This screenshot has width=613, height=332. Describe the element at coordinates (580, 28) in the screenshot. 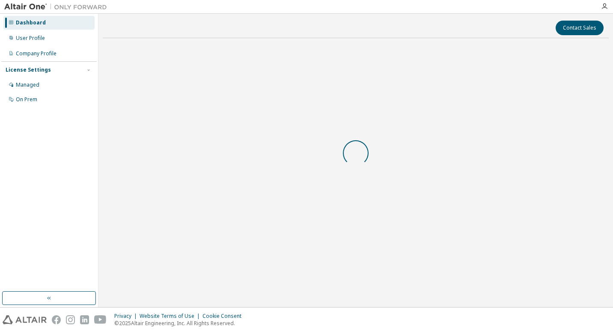

I see `button: Contact Sales` at that location.